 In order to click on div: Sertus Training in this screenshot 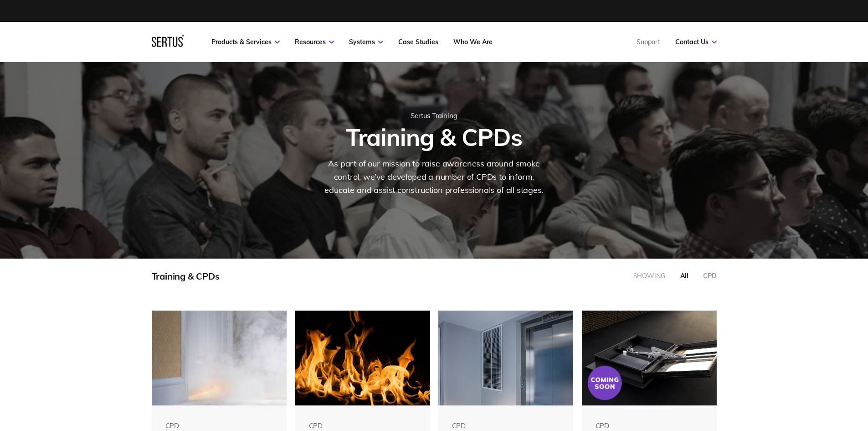, I will do `click(434, 116)`.